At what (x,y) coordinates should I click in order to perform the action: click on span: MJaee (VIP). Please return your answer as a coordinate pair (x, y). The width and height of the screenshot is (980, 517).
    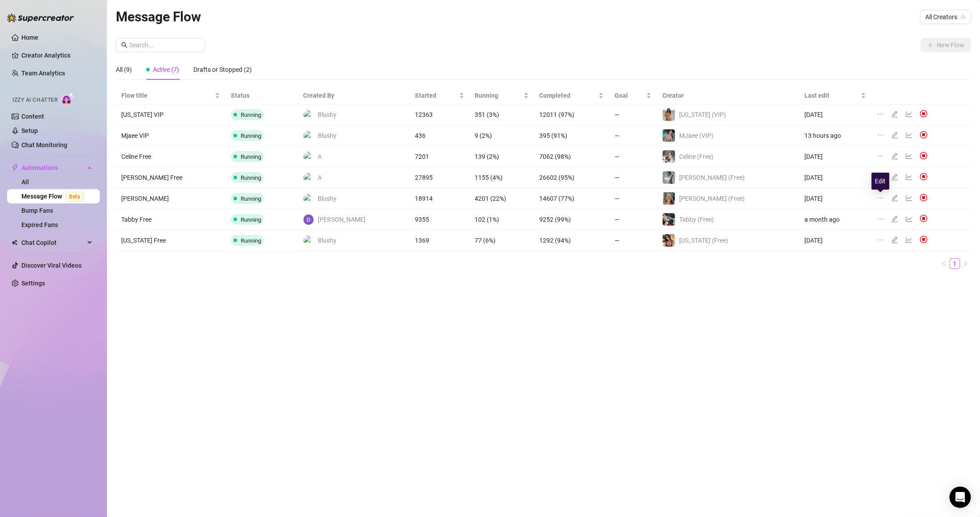
    Looking at the image, I should click on (696, 136).